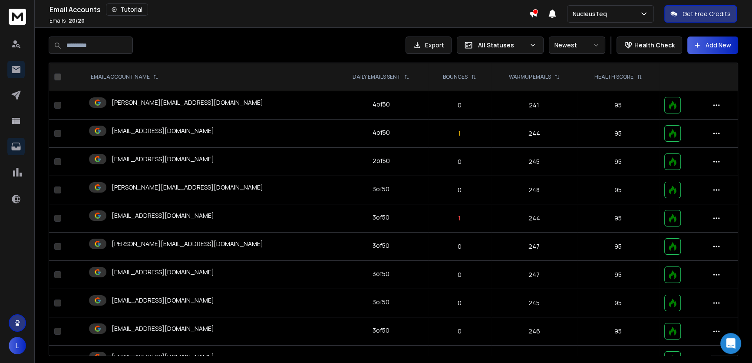  I want to click on button: Export, so click(429, 45).